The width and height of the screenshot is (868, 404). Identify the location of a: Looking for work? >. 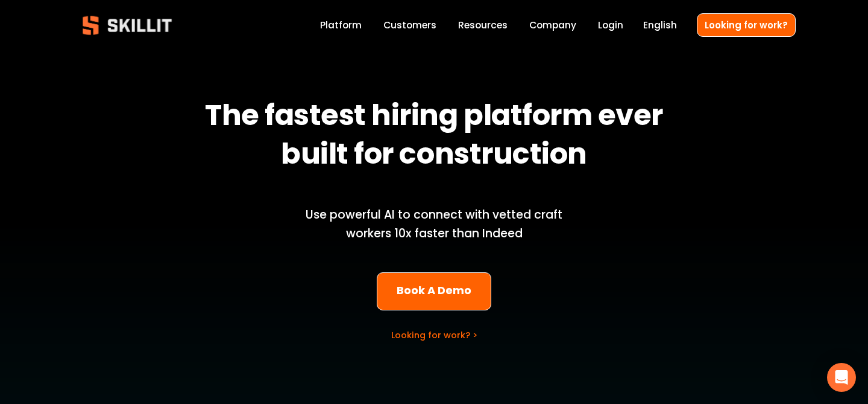
(434, 335).